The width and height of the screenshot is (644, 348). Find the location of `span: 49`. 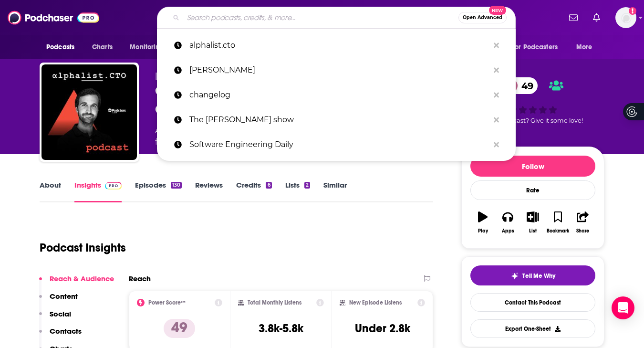

span: 49 is located at coordinates (525, 86).